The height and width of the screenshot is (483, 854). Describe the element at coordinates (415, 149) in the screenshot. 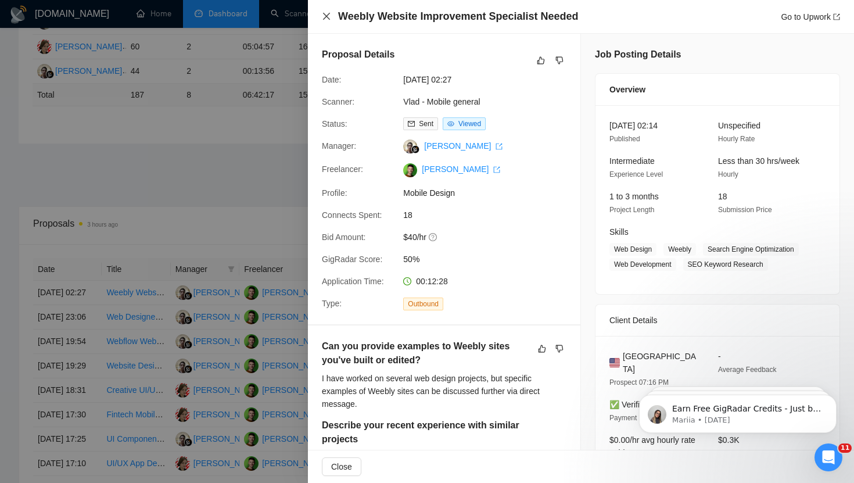

I see `img: gigradar-bm.png` at that location.